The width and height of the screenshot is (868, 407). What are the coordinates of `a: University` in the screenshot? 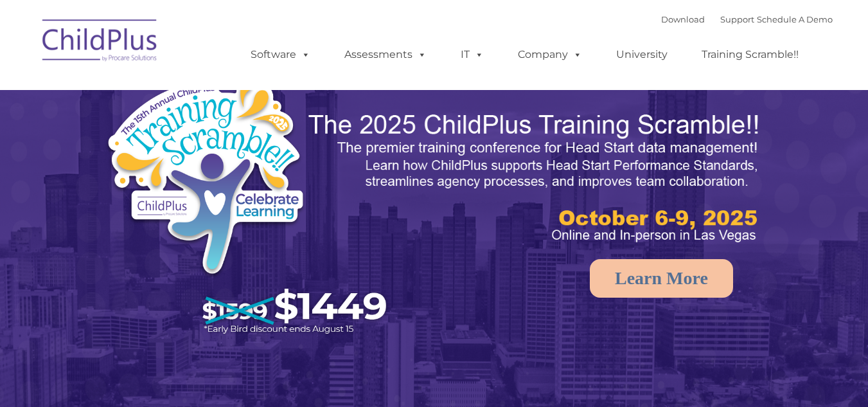 It's located at (642, 55).